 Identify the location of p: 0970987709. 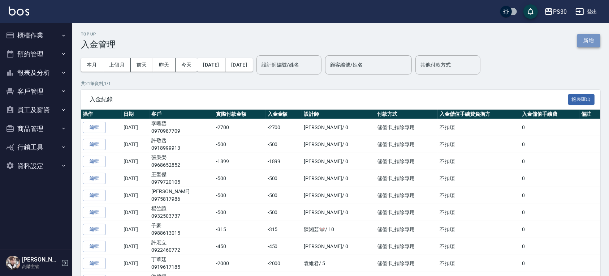
(182, 131).